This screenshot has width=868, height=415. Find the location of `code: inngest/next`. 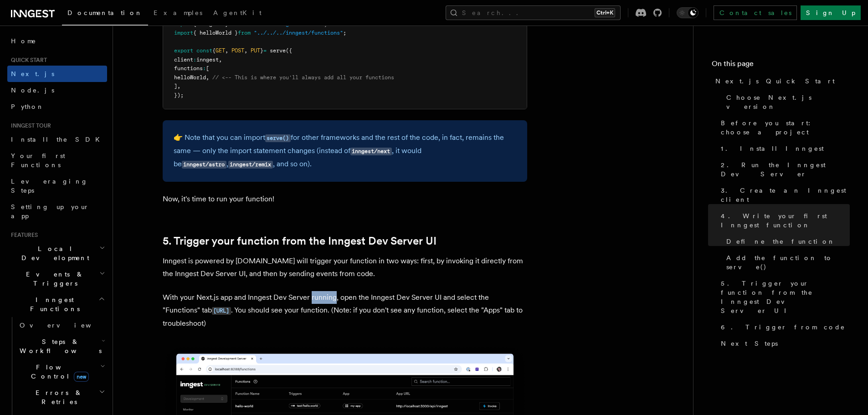

code: inngest/next is located at coordinates (371, 151).